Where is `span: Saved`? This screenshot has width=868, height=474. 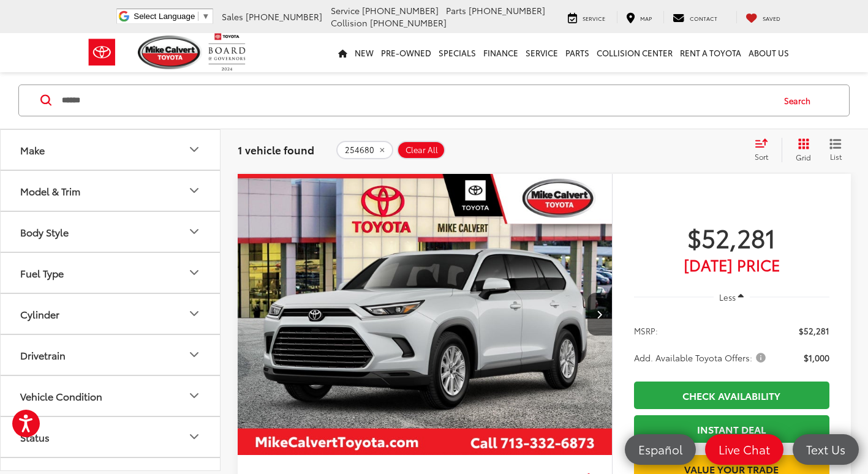
span: Saved is located at coordinates (771, 18).